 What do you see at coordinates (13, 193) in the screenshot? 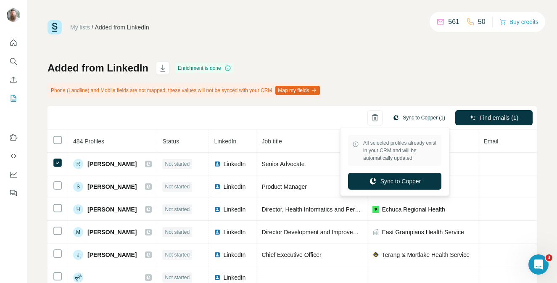
I see `button: Feedback` at bounding box center [13, 193].